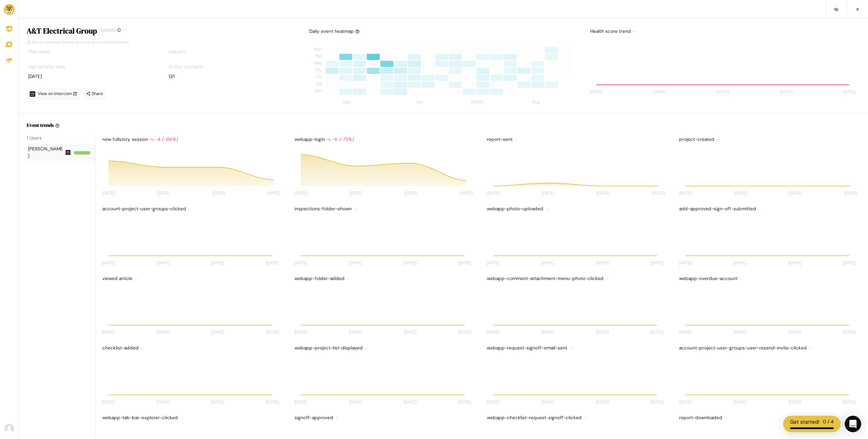  What do you see at coordinates (576, 140) in the screenshot?
I see `div: report-sent` at bounding box center [576, 140].